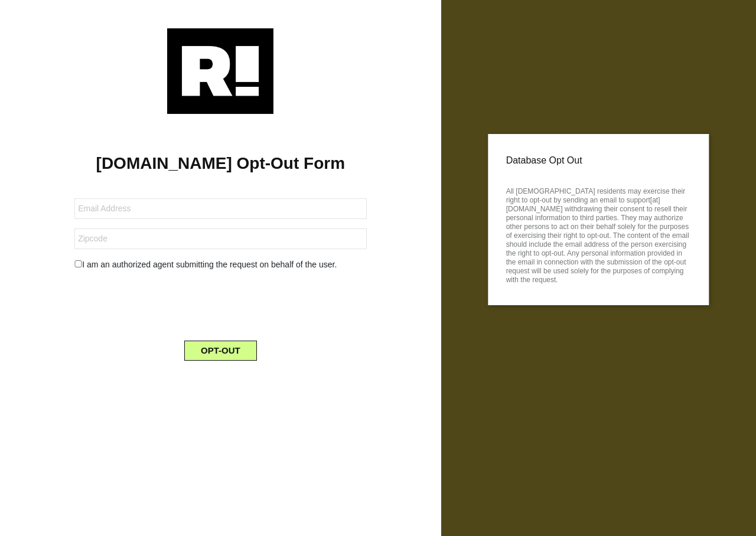 The image size is (756, 536). I want to click on input: Email Address, so click(221, 208).